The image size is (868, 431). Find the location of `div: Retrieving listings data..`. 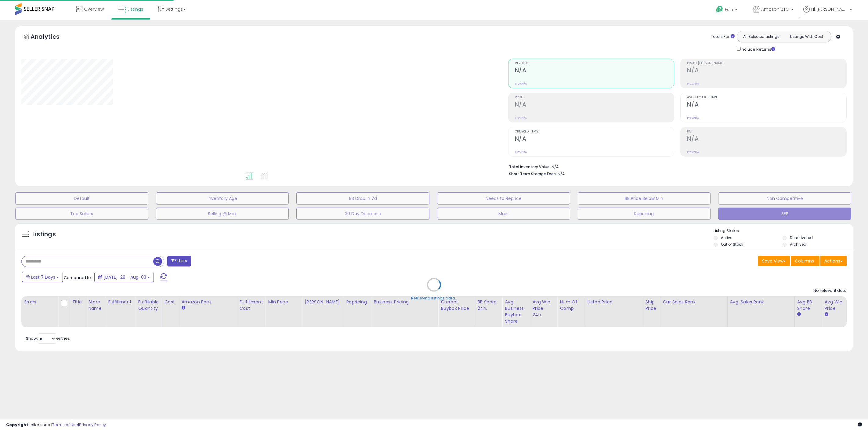

div: Retrieving listings data.. is located at coordinates (434, 298).